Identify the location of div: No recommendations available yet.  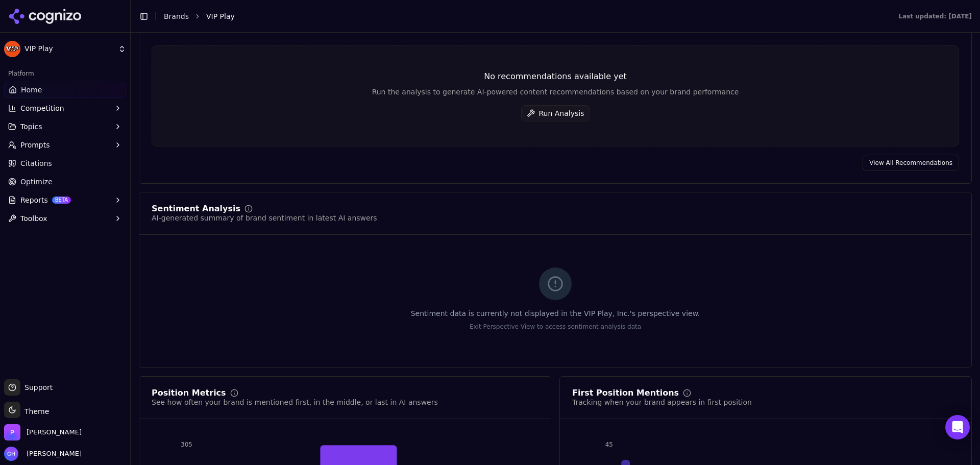
(555, 77).